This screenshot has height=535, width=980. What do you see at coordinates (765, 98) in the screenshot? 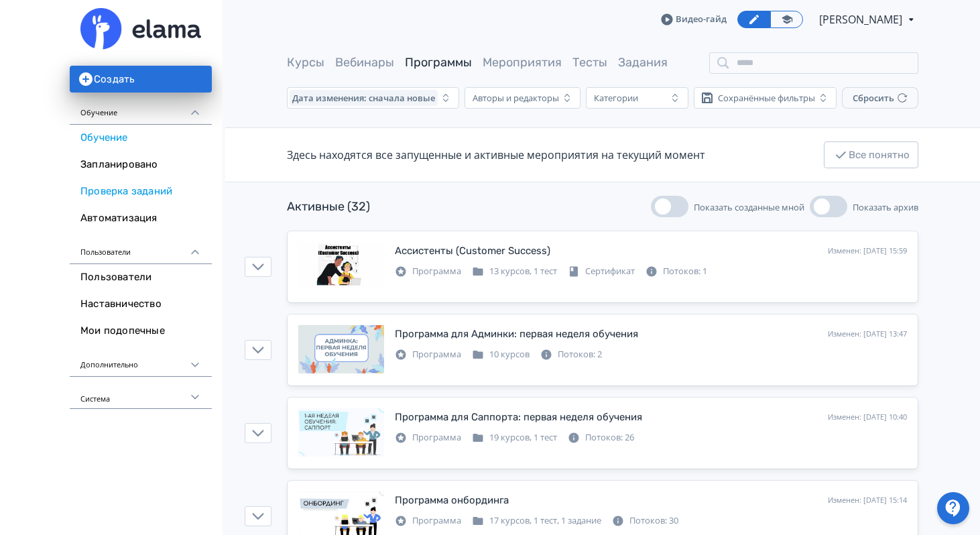
I see `button: Сохранённые фильтры` at bounding box center [765, 98].